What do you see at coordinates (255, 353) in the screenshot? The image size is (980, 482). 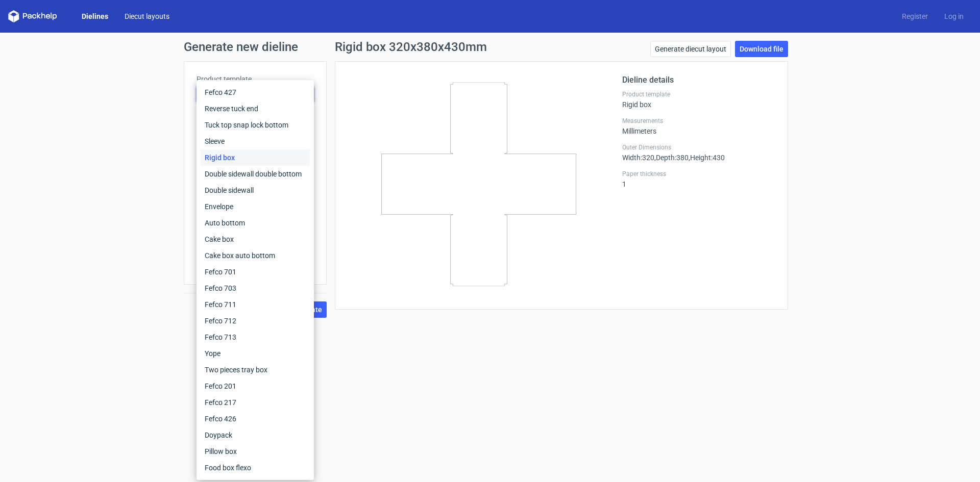 I see `div: Yope` at bounding box center [255, 353].